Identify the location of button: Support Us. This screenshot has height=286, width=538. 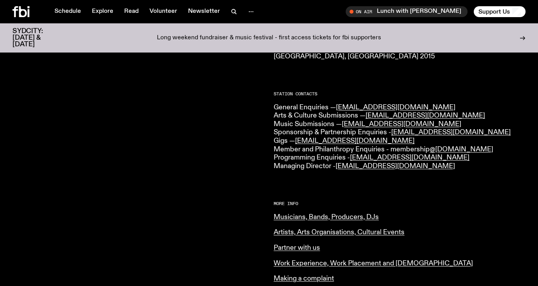
(500, 12).